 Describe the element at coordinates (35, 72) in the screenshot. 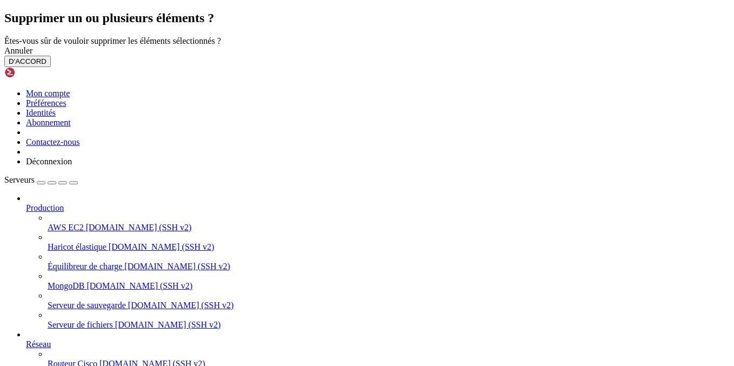

I see `img: Coquillages` at that location.